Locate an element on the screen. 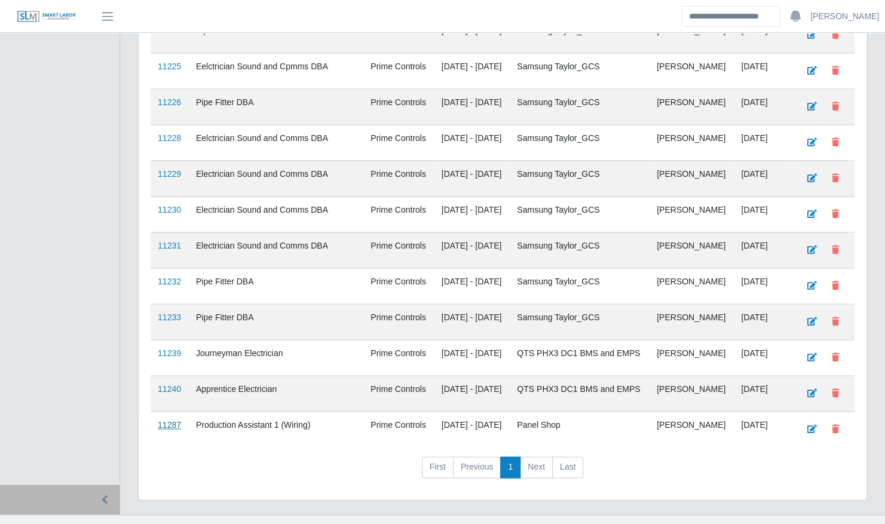  input: Search is located at coordinates (731, 16).